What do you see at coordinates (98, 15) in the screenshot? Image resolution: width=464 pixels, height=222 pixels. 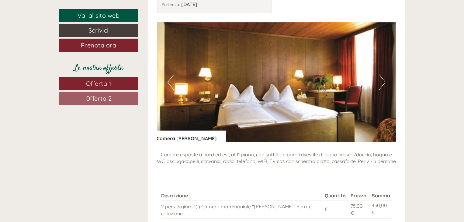 I see `a: Vai al sito web` at bounding box center [98, 15].